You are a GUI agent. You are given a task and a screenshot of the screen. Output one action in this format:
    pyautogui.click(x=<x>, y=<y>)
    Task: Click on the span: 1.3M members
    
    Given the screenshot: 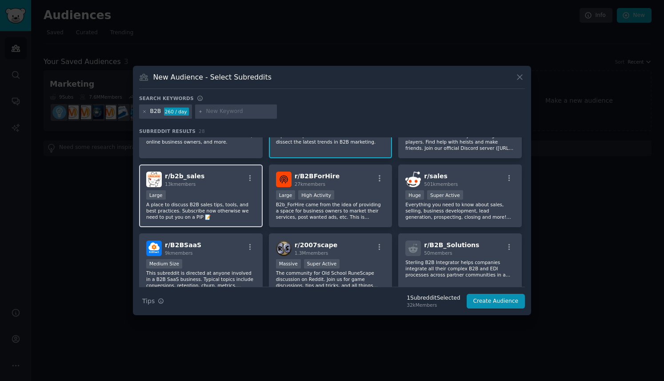 What is the action you would take?
    pyautogui.click(x=311, y=253)
    